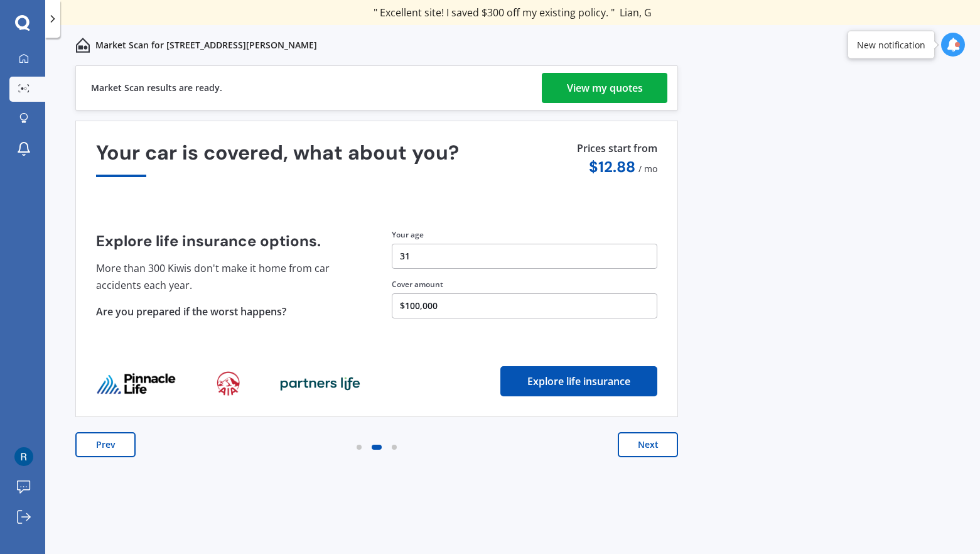  What do you see at coordinates (524, 285) in the screenshot?
I see `div: Cover amount` at bounding box center [524, 285].